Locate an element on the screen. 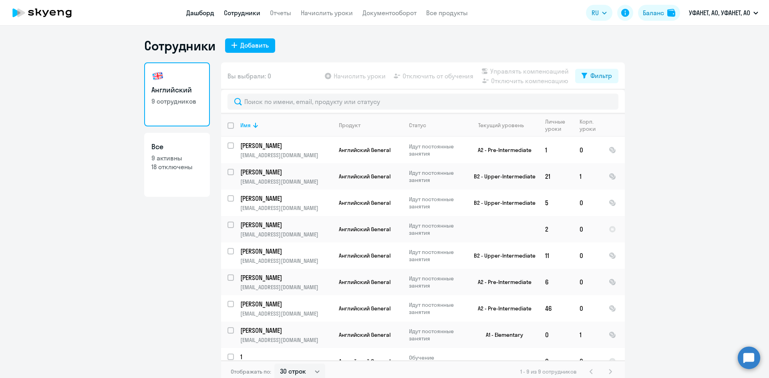 The width and height of the screenshot is (769, 378). input: Поиск по имени, email, продукту или статусу is located at coordinates (423, 102).